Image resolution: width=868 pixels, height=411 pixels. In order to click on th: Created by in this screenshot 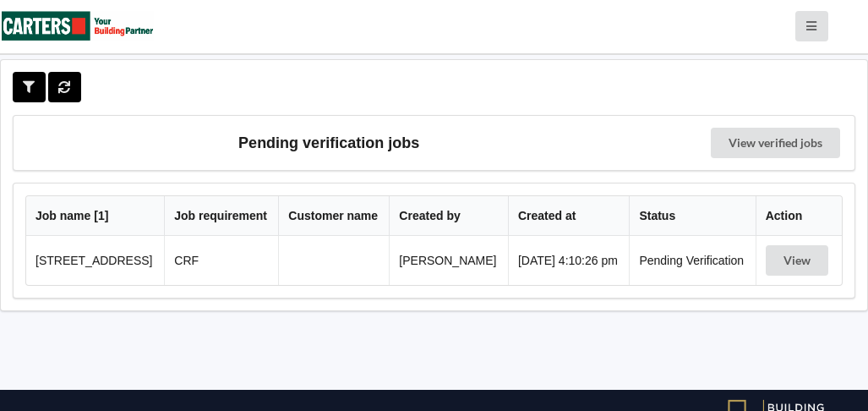, I will do `click(448, 215)`.